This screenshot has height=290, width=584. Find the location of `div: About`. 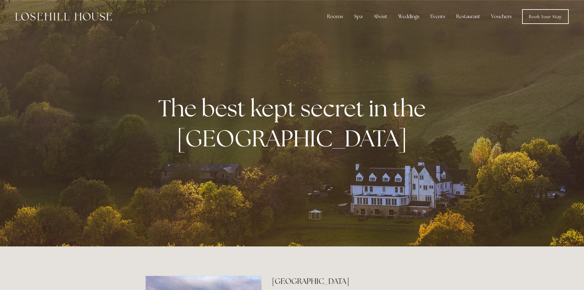

div: About is located at coordinates (380, 17).